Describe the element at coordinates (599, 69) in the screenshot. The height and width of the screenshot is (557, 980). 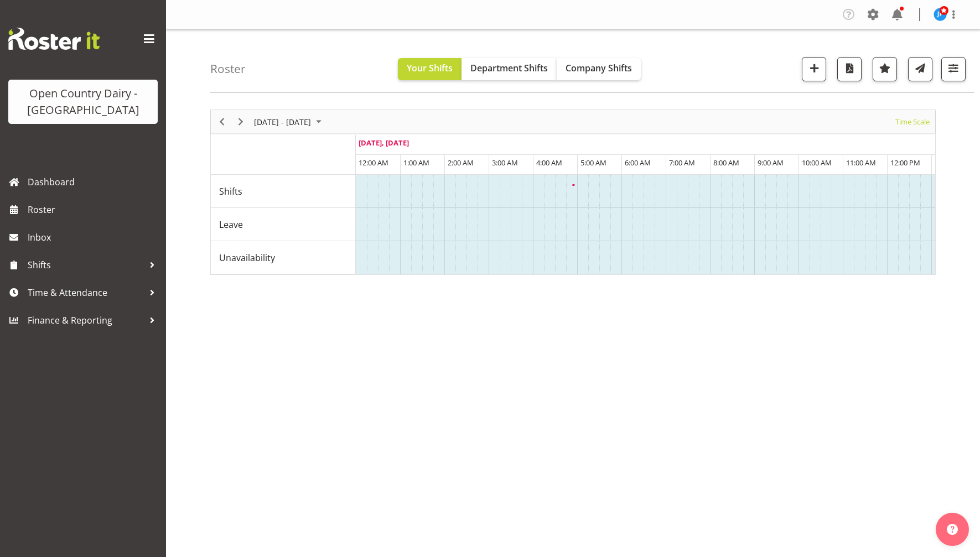
I see `button: Company Shifts` at that location.